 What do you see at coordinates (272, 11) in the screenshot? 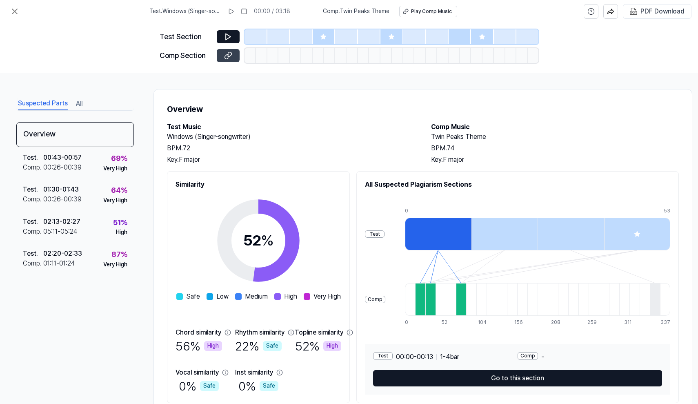
I see `div: 00:00 / 03:18` at bounding box center [272, 11].